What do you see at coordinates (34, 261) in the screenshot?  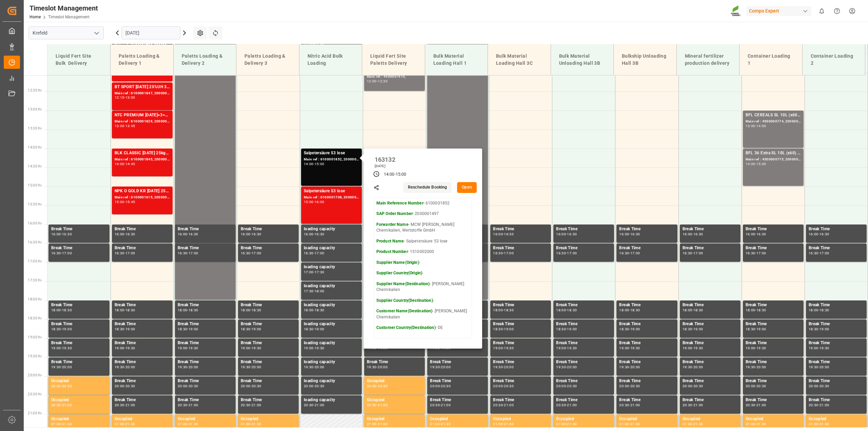 I see `span: 17:00 Hr` at bounding box center [34, 261].